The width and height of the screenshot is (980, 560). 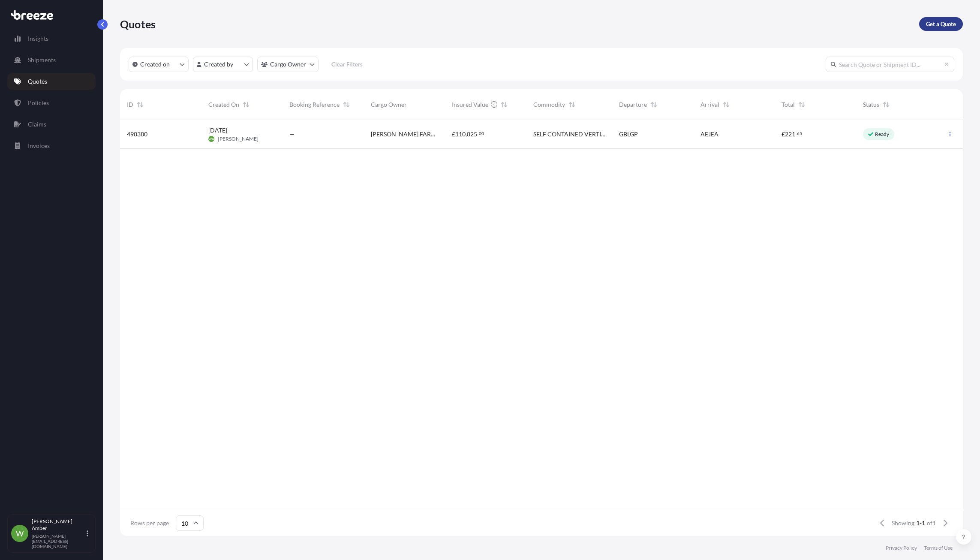 I want to click on span: GBLGP, so click(x=628, y=134).